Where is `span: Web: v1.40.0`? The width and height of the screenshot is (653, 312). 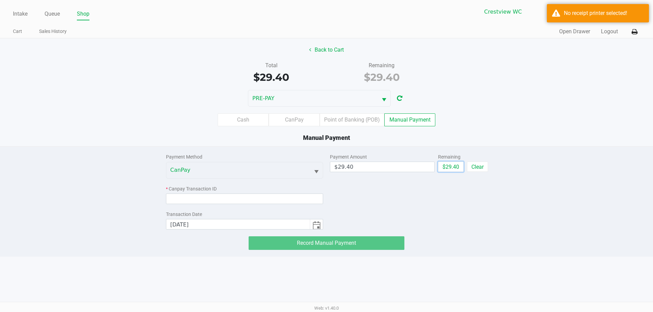 span: Web: v1.40.0 is located at coordinates (326, 308).